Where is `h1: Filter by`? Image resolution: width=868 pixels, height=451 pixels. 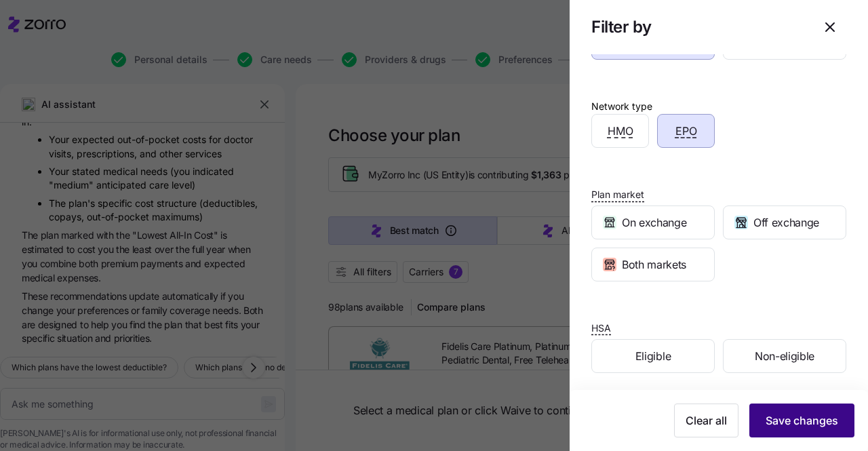
h1: Filter by is located at coordinates (696, 27).